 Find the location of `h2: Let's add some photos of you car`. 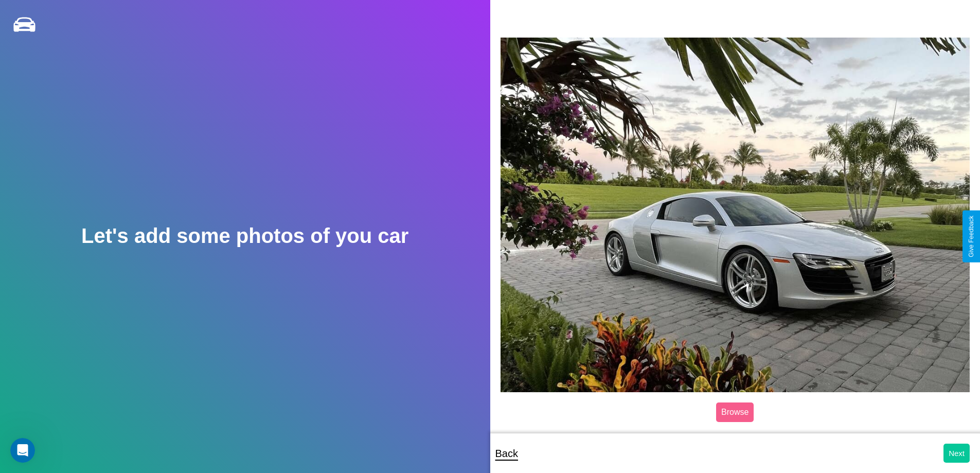

h2: Let's add some photos of you car is located at coordinates (245, 236).